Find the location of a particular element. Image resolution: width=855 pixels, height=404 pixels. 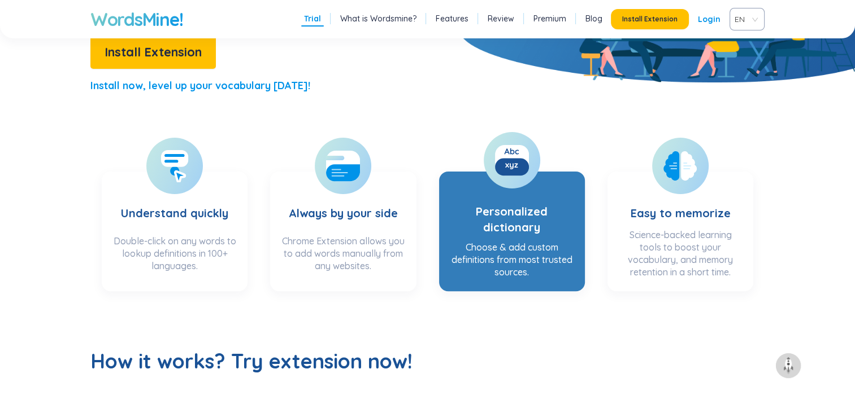

div: Science-backed learning tools to boost your vocabulary, and memory retention in a short time. is located at coordinates (680, 254).